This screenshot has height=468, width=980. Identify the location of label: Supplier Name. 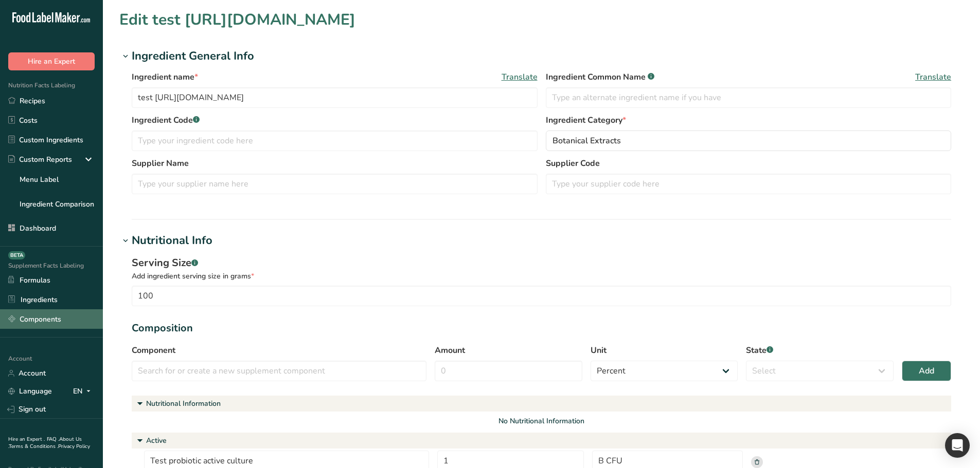
(335, 163).